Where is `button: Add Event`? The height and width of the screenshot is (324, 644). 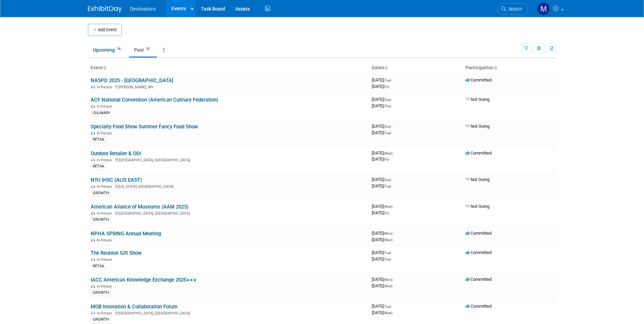 button: Add Event is located at coordinates (105, 30).